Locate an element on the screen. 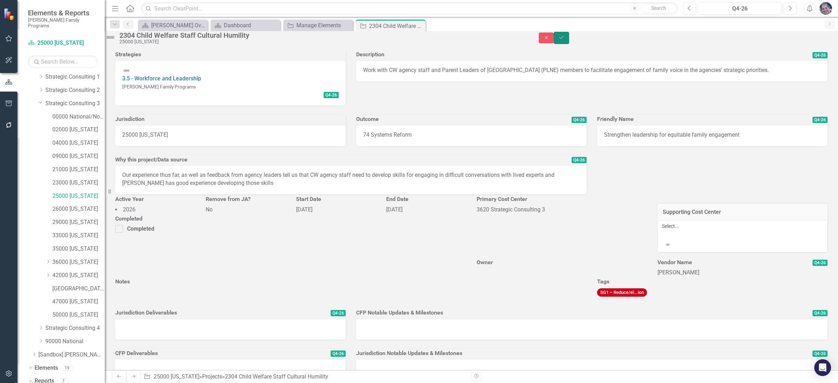  a: Projects is located at coordinates (212, 376).